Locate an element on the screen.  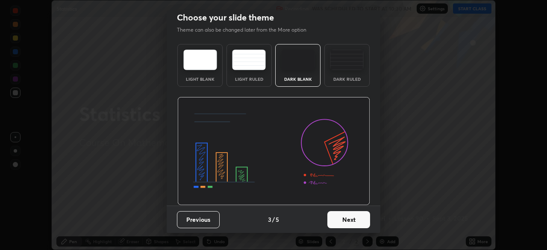
h2: Choose your slide theme is located at coordinates (225, 18).